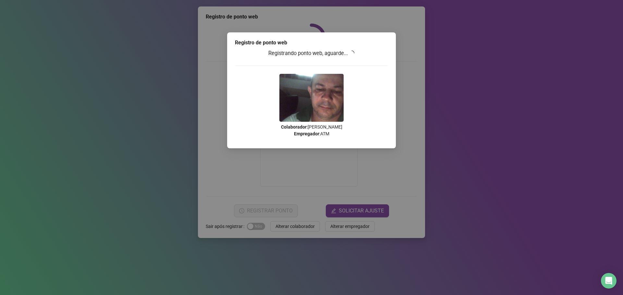 The image size is (623, 295). Describe the element at coordinates (311, 98) in the screenshot. I see `img: Z` at that location.